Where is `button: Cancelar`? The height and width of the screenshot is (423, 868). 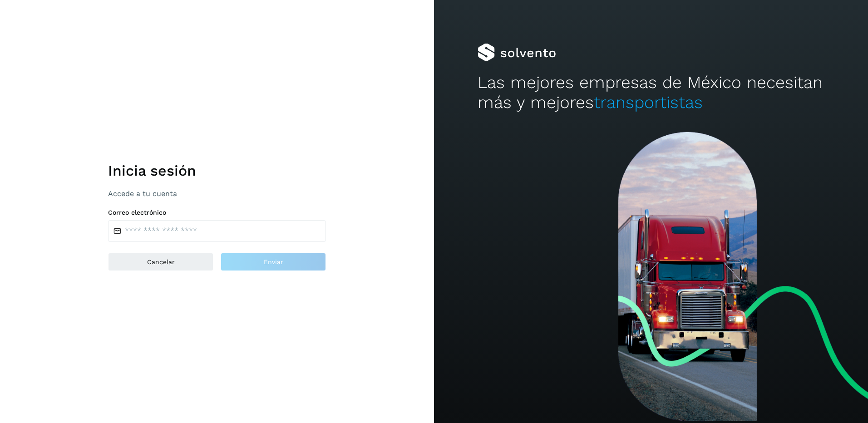 button: Cancelar is located at coordinates (160, 262).